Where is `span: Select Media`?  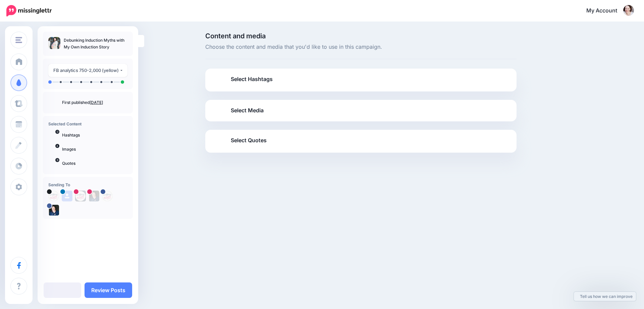
span: Select Media is located at coordinates (247, 110).